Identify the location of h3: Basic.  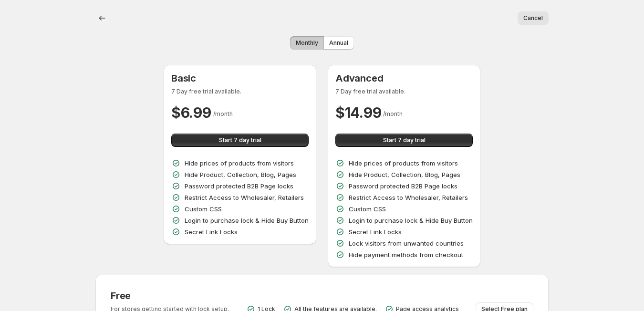
(240, 78).